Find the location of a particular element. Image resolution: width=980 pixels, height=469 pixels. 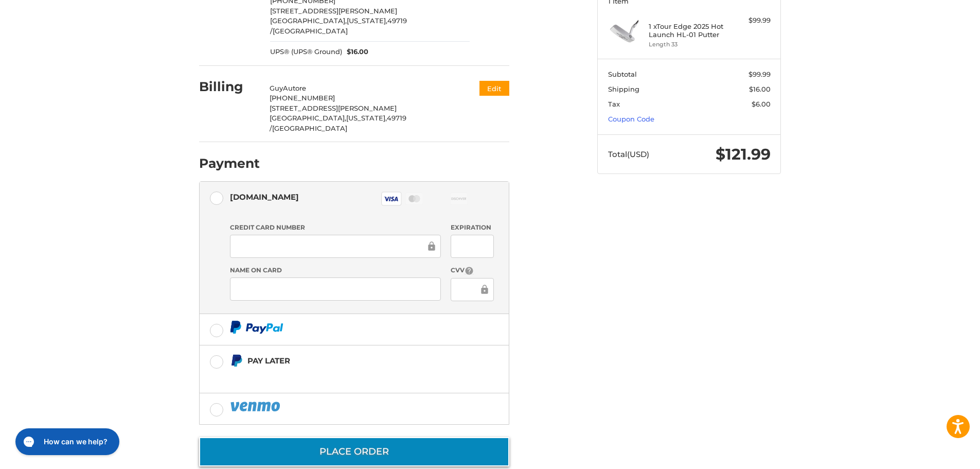

div: Pay Later is located at coordinates (346, 360).